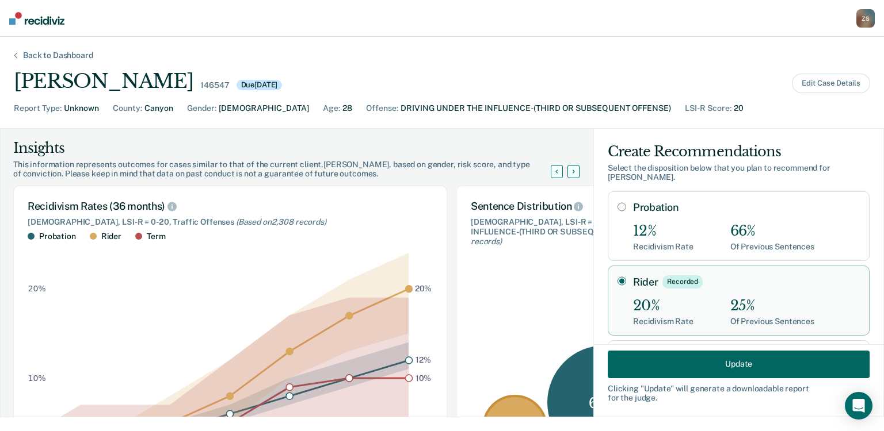 This screenshot has width=884, height=431. Describe the element at coordinates (289, 148) in the screenshot. I see `div: Insights` at that location.